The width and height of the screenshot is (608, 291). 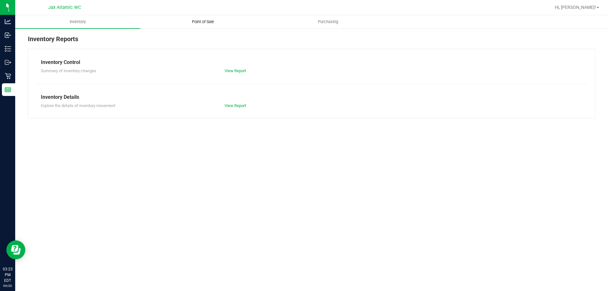 What do you see at coordinates (8, 76) in the screenshot?
I see `inline-svg: Retail` at bounding box center [8, 76].